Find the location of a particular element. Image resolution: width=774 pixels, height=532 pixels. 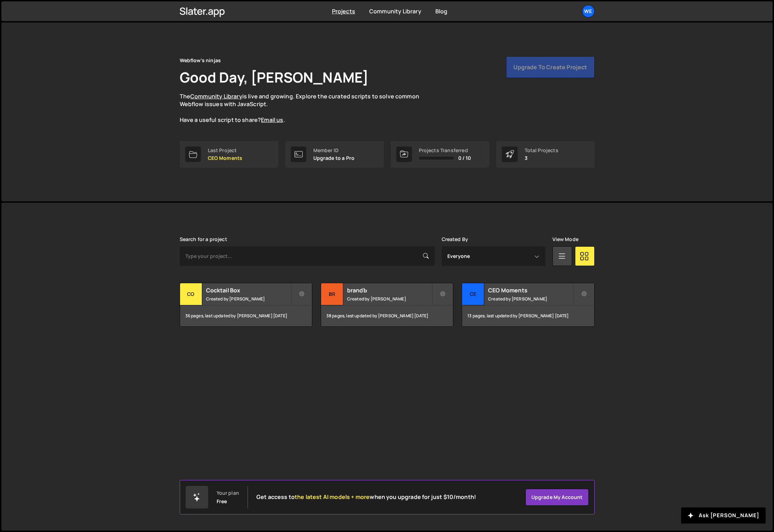

label: View Mode is located at coordinates (566, 239).